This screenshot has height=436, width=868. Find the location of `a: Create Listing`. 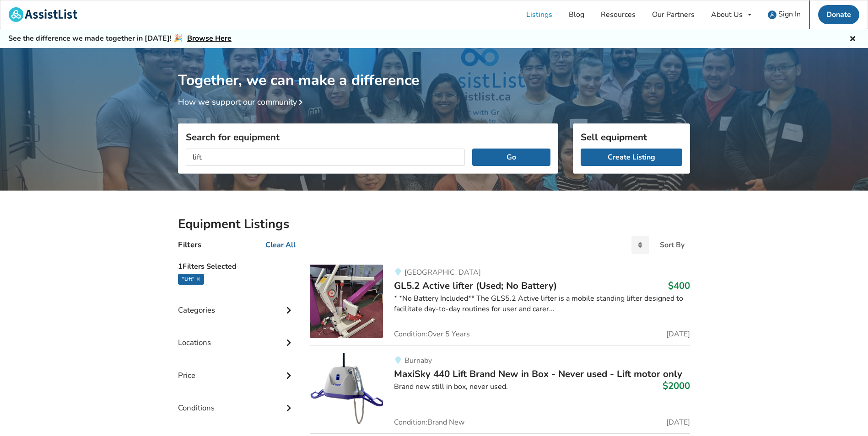

a: Create Listing is located at coordinates (632, 157).